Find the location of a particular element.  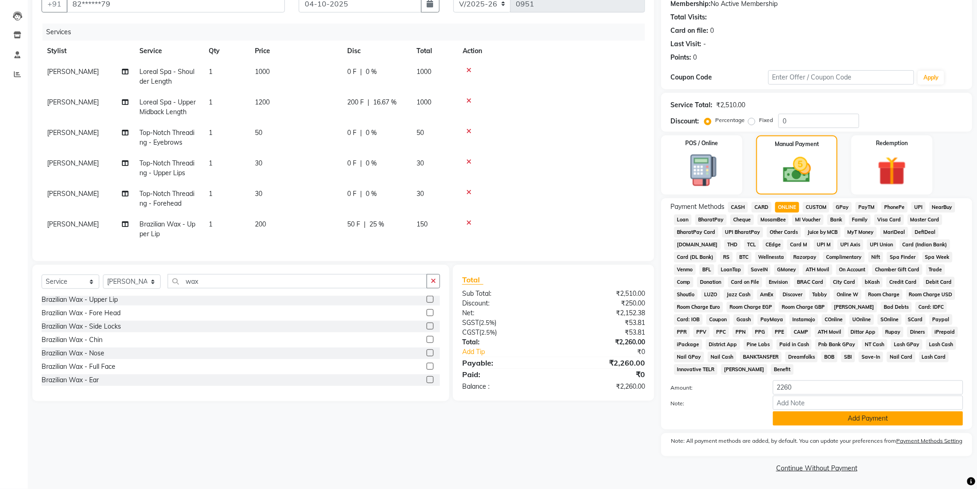

span: BANKTANSFER is located at coordinates (761, 357).